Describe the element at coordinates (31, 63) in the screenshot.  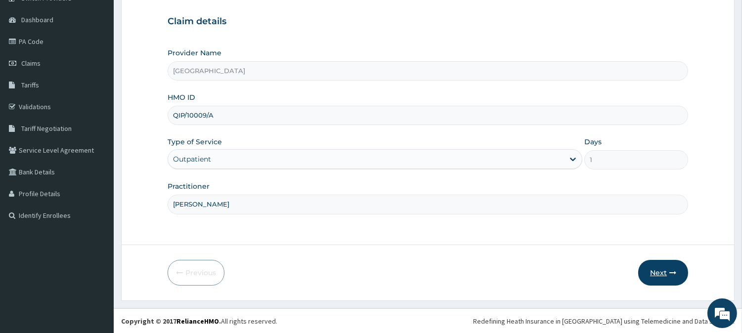
I see `span: Claims` at that location.